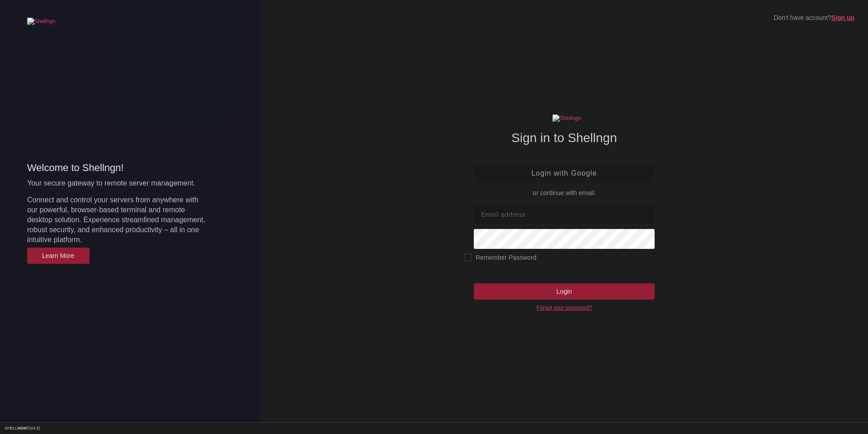  What do you see at coordinates (58, 256) in the screenshot?
I see `a: Learn More` at bounding box center [58, 256].